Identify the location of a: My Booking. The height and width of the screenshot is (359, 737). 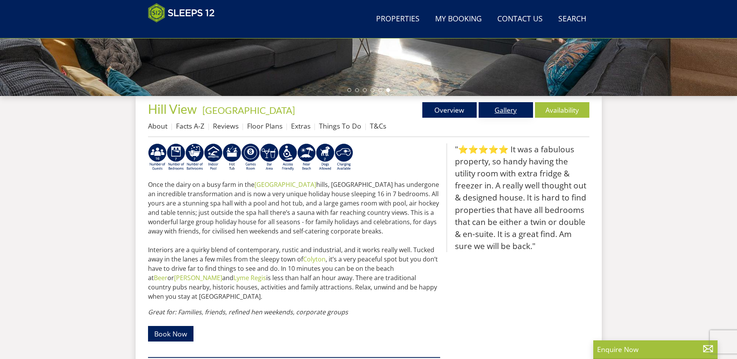
(458, 19).